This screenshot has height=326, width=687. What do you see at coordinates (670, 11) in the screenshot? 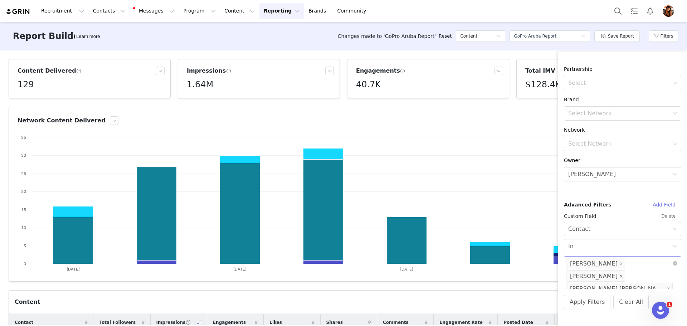
I see `button: Profile` at bounding box center [670, 11].